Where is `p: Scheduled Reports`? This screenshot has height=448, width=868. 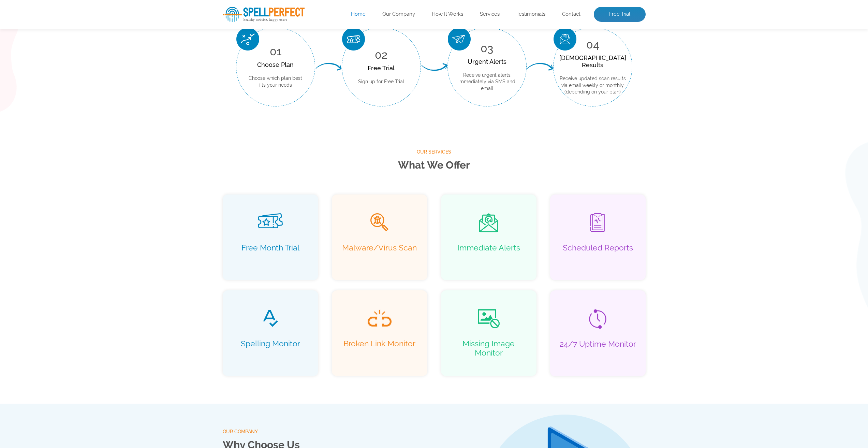
p: Scheduled Reports is located at coordinates (598, 252).